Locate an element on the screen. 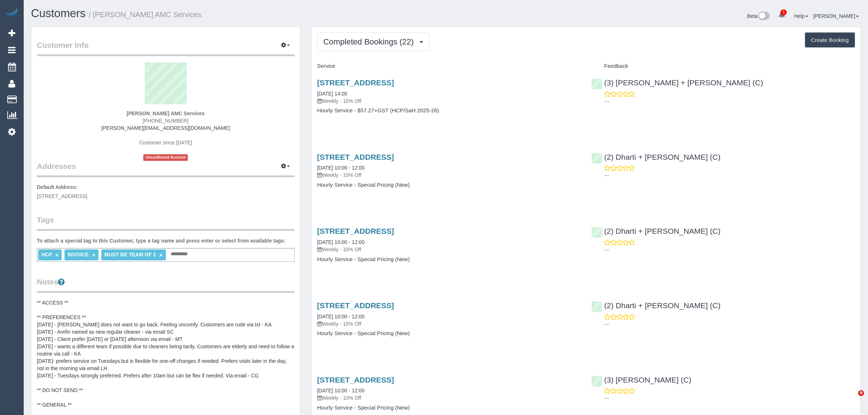 The width and height of the screenshot is (868, 415). h4: Feedback is located at coordinates (723, 66).